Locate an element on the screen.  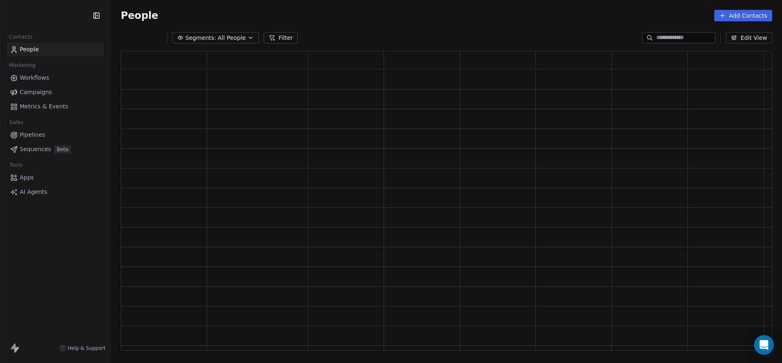
span: Campaigns is located at coordinates (36, 92).